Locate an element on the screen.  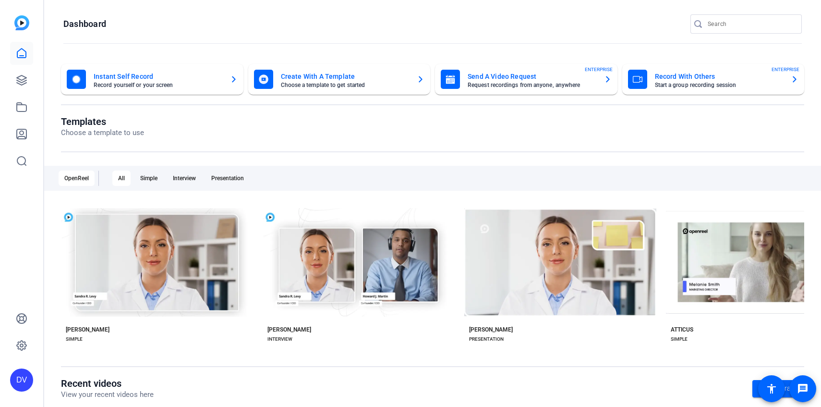
p: Choose a template to use is located at coordinates (102, 133).